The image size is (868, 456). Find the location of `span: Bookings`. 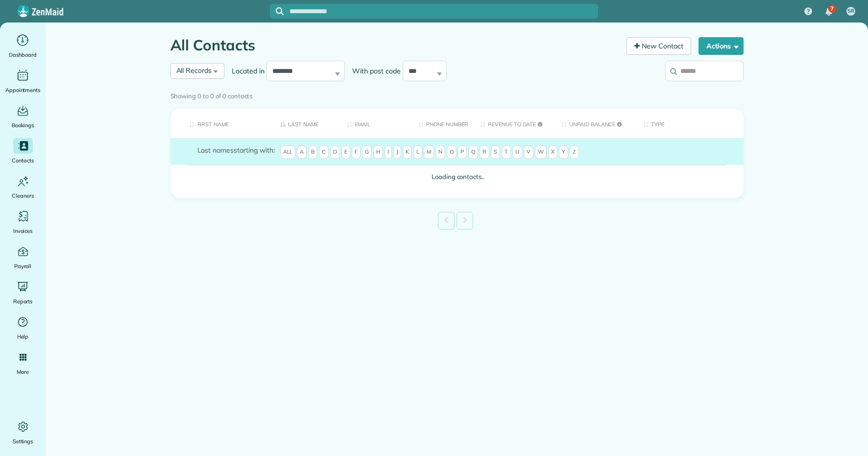

span: Bookings is located at coordinates (23, 125).